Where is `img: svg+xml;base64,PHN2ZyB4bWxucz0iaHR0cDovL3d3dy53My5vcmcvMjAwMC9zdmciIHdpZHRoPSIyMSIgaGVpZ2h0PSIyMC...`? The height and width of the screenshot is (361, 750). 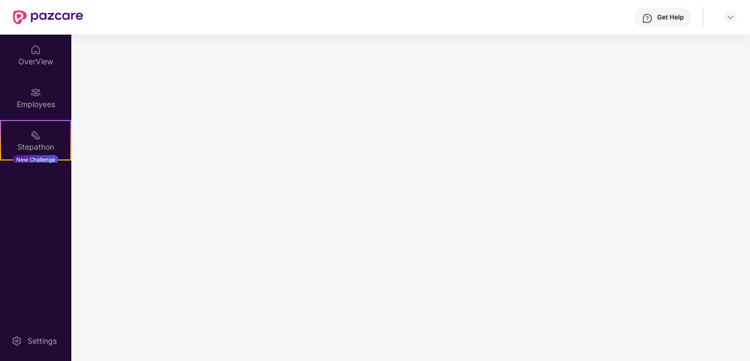 img: svg+xml;base64,PHN2ZyB4bWxucz0iaHR0cDovL3d3dy53My5vcmcvMjAwMC9zdmciIHdpZHRoPSIyMSIgaGVpZ2h0PSIyMC... is located at coordinates (36, 135).